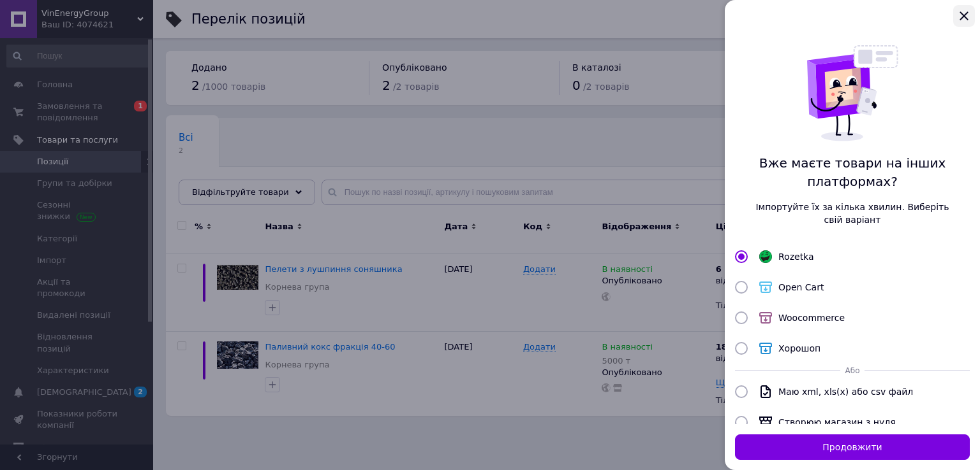 This screenshot has width=980, height=470. Describe the element at coordinates (796, 256) in the screenshot. I see `span: Rozetka` at that location.